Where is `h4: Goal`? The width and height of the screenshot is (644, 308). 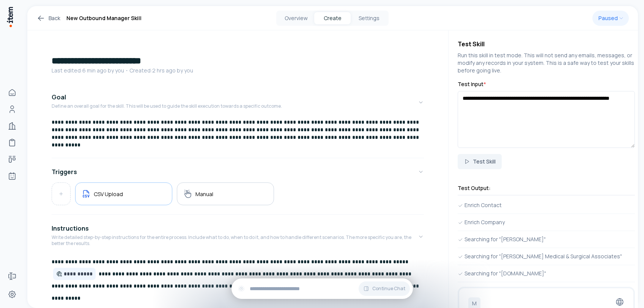
h4: Goal is located at coordinates (59, 97).